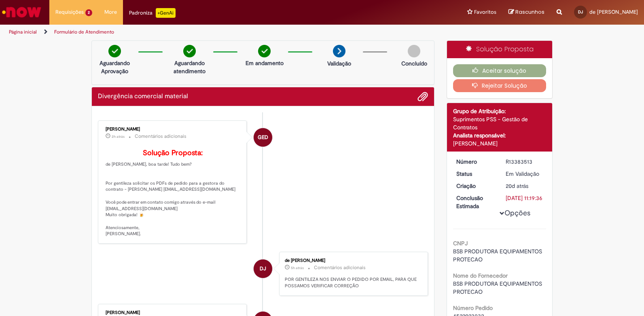 Image resolution: width=644 pixels, height=316 pixels. Describe the element at coordinates (173, 153) in the screenshot. I see `b: Solução Proposta:` at that location.